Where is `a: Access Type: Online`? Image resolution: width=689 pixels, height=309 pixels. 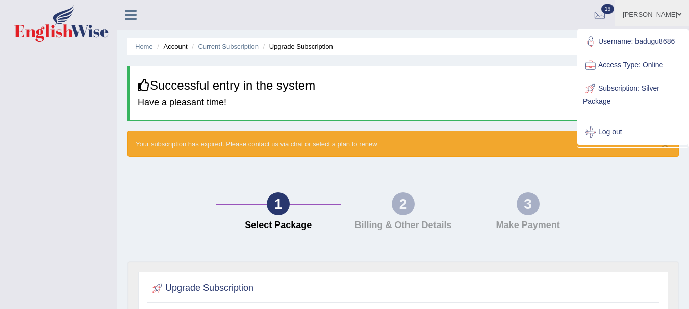 a: Access Type: Online is located at coordinates (633, 65).